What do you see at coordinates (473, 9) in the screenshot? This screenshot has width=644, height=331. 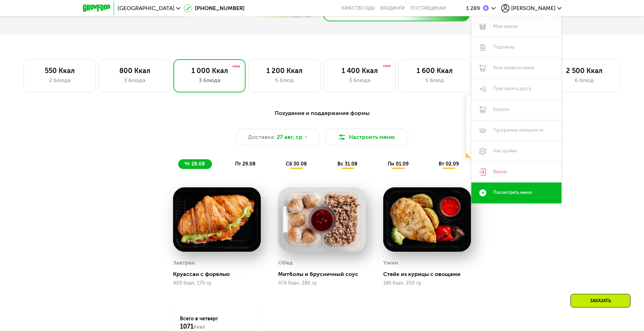 I see `div: 1 289` at bounding box center [473, 9].